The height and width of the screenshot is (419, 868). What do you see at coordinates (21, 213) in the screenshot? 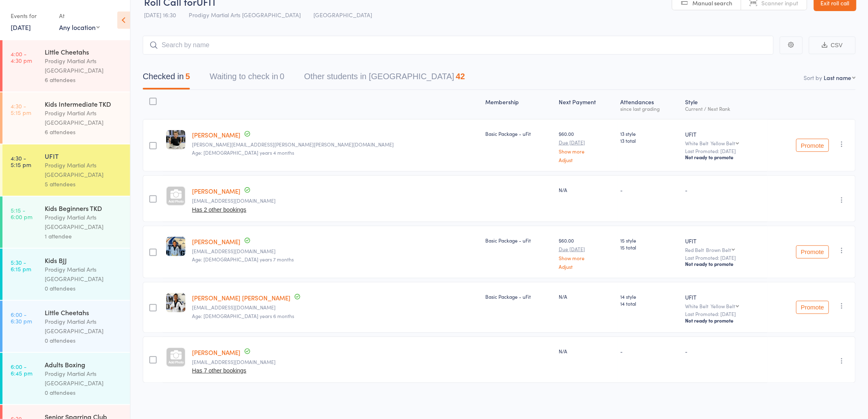
I see `time: 5:15 - 6:00 pm` at bounding box center [21, 213].